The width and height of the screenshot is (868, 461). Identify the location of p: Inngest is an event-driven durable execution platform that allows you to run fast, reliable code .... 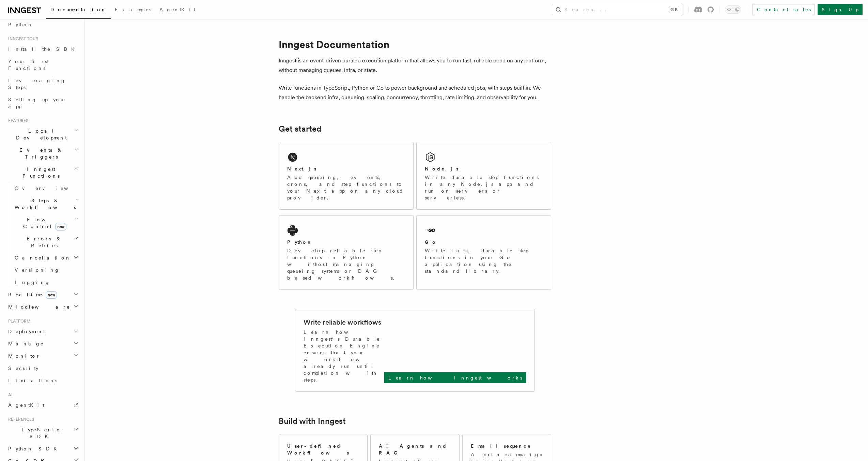
(415, 65).